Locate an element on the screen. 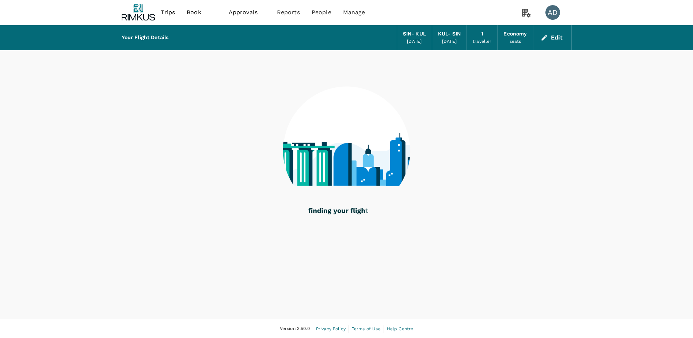  span: Manage is located at coordinates (354, 12).